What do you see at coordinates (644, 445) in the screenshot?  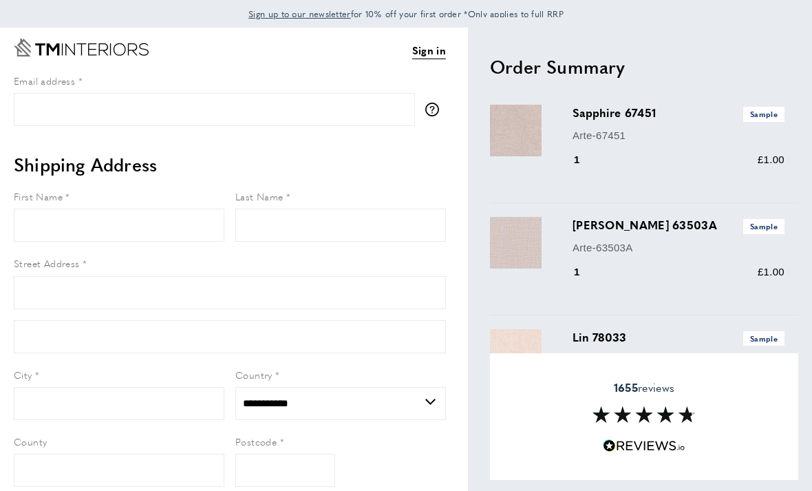 I see `img: Reviews.io 5 stars` at bounding box center [644, 445].